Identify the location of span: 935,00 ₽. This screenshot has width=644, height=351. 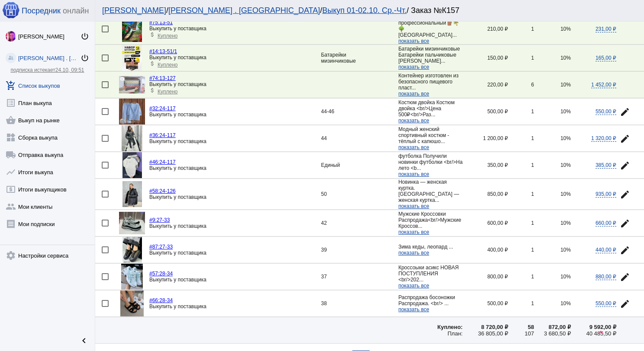
(606, 194).